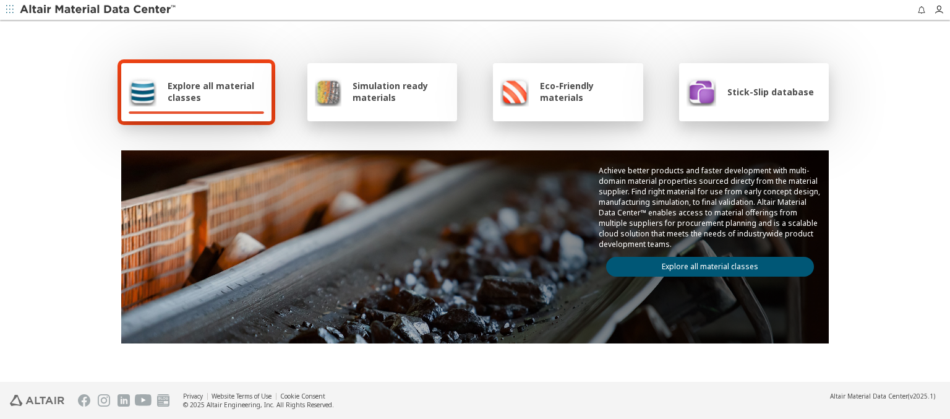 The height and width of the screenshot is (419, 950). I want to click on img: Eco-Friendly materials, so click(515, 92).